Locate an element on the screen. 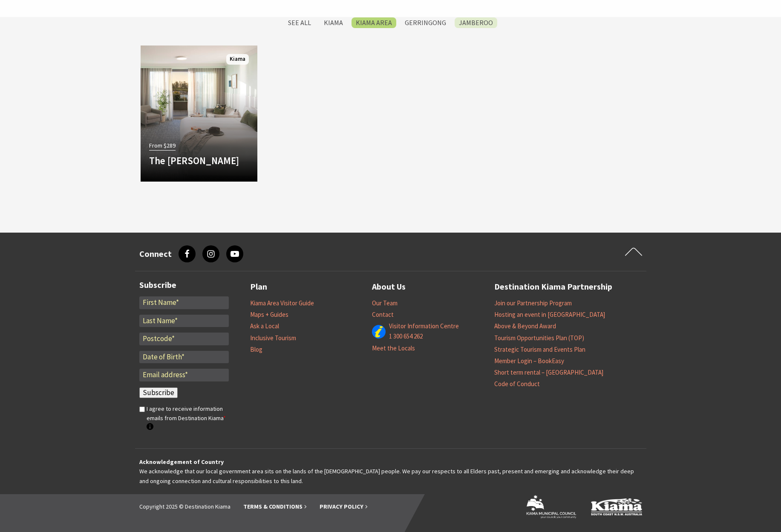  label: Kiama is located at coordinates (333, 23).